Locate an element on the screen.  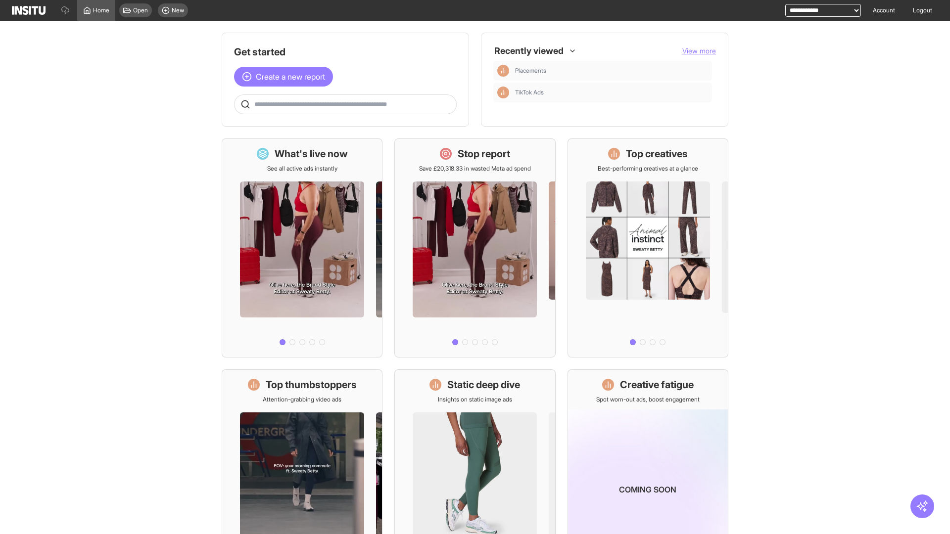
span: New is located at coordinates (178, 10).